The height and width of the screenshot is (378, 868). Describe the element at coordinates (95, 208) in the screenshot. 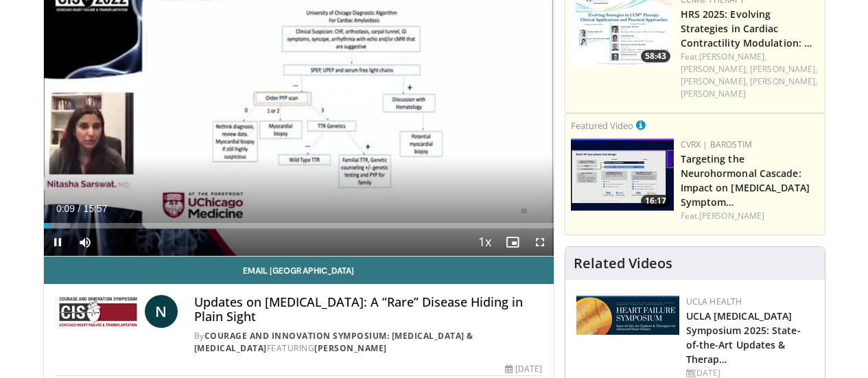

I see `span: 15:57` at that location.